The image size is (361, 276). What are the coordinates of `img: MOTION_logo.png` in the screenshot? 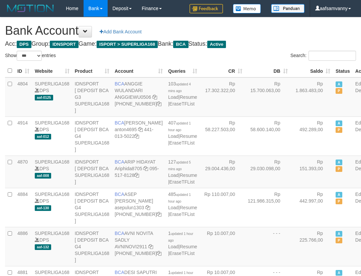 It's located at (30, 8).